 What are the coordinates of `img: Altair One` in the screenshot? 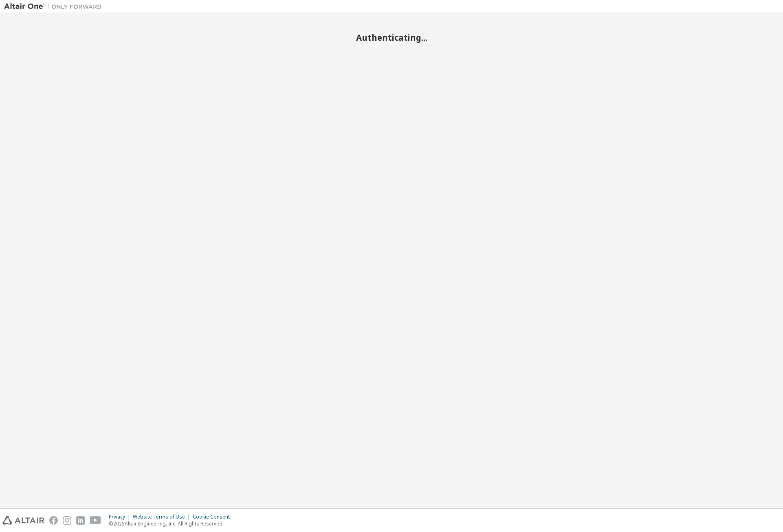 It's located at (55, 7).